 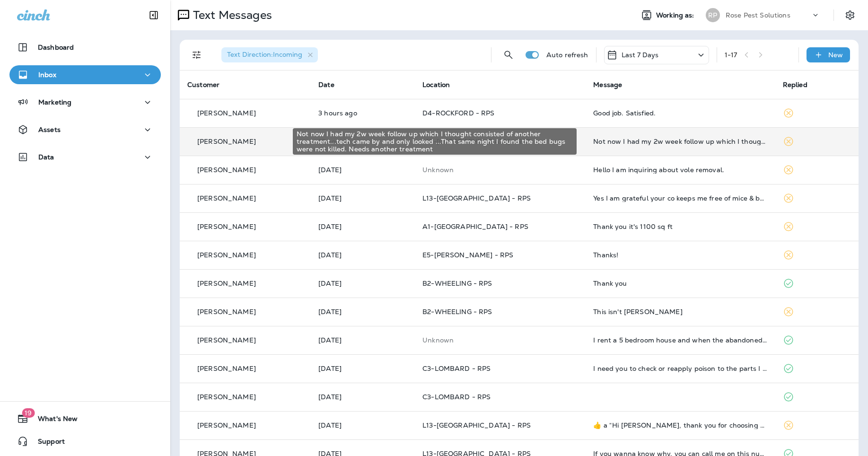 I want to click on div: Hello I am inquiring about vole removal., so click(x=680, y=170).